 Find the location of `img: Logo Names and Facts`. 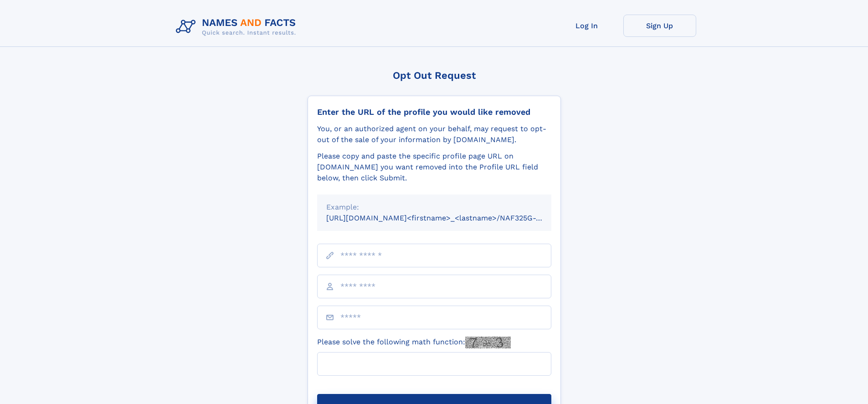

img: Logo Names and Facts is located at coordinates (238, 27).